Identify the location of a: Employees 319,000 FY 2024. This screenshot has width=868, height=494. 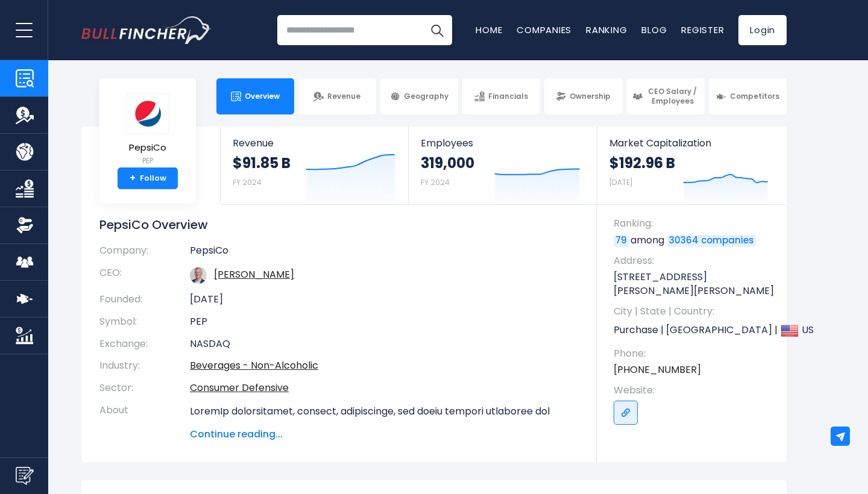
(502, 165).